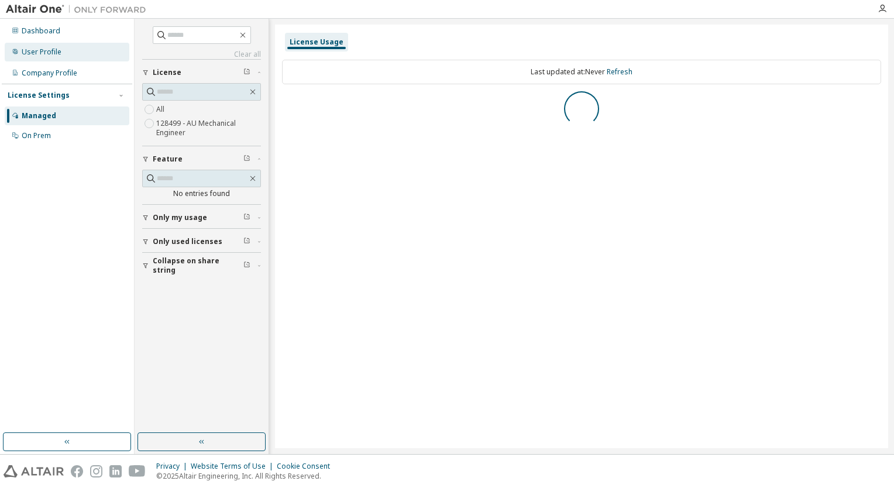  Describe the element at coordinates (620, 71) in the screenshot. I see `a: Refresh` at that location.